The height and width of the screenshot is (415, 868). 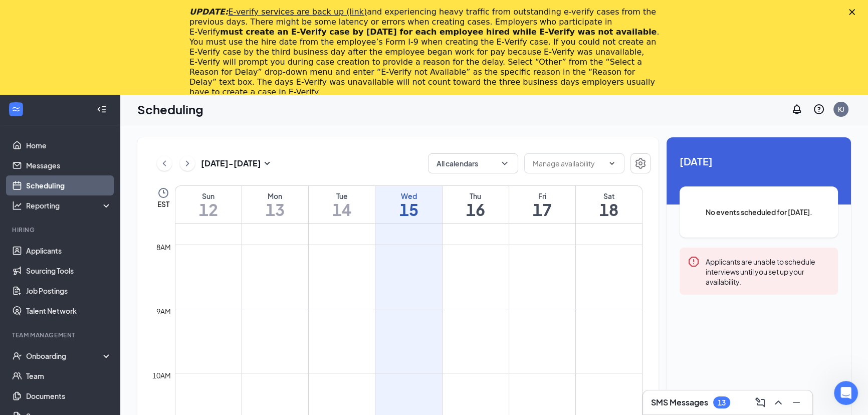 I want to click on div: 9am, so click(x=163, y=311).